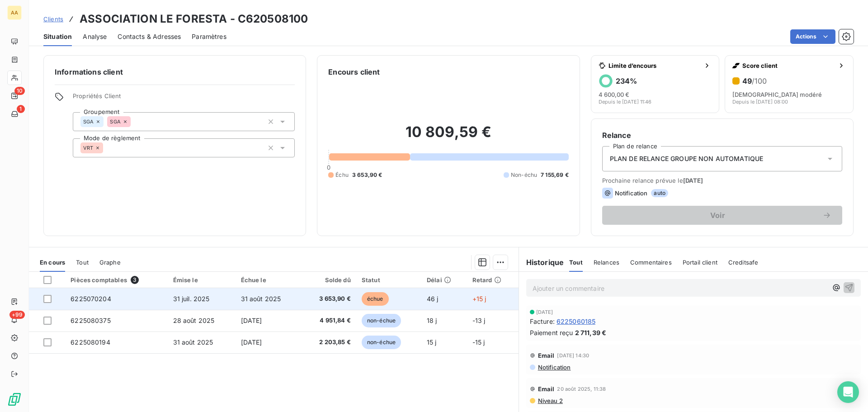 The image size is (868, 412). Describe the element at coordinates (375, 299) in the screenshot. I see `span: échue` at that location.